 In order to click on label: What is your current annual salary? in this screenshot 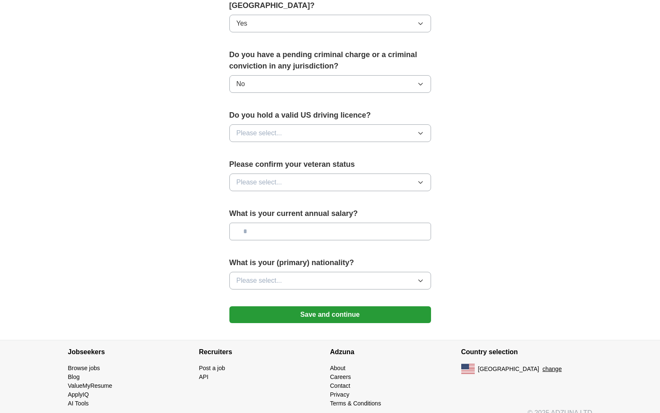, I will do `click(330, 214)`.